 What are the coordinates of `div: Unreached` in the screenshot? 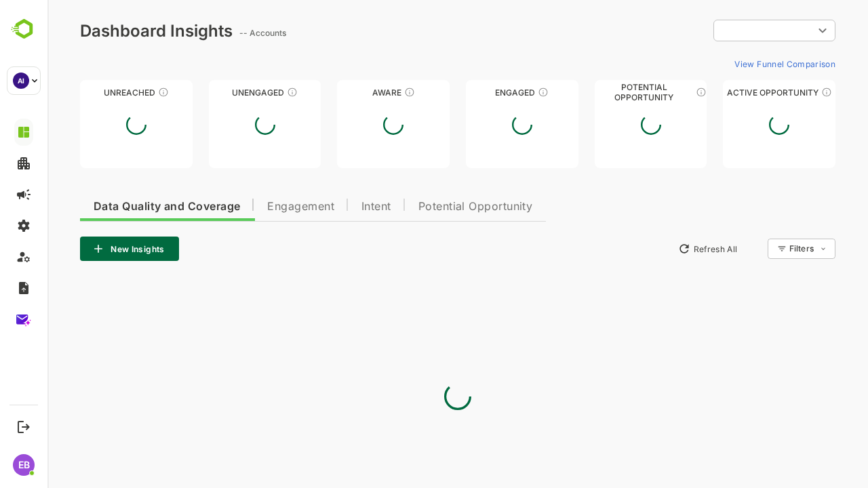 It's located at (89, 92).